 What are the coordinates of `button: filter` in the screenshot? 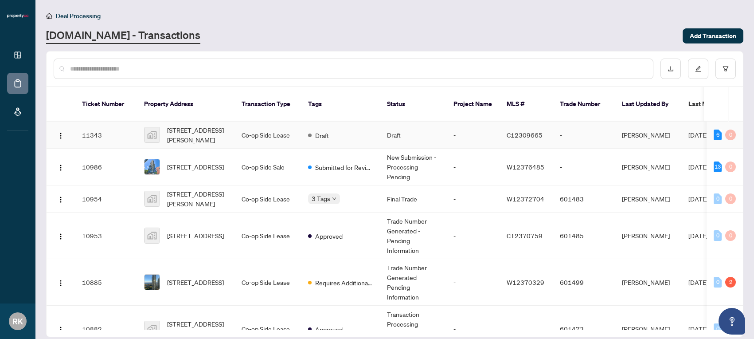 It's located at (726, 69).